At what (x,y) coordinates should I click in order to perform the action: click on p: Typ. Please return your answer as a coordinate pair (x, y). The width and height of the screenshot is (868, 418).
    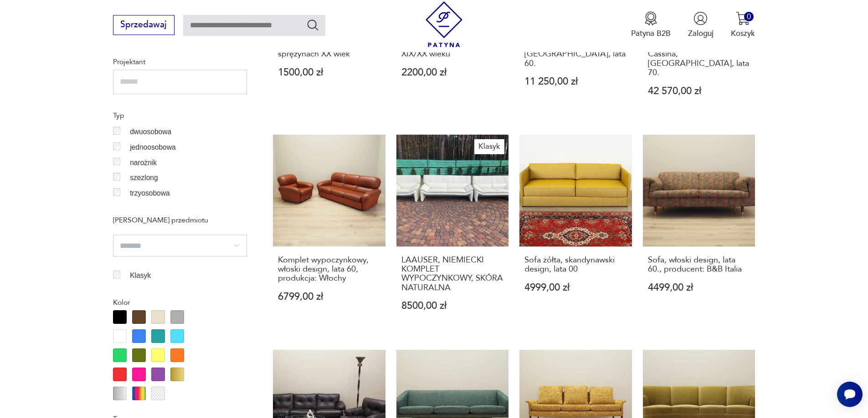
    Looking at the image, I should click on (180, 115).